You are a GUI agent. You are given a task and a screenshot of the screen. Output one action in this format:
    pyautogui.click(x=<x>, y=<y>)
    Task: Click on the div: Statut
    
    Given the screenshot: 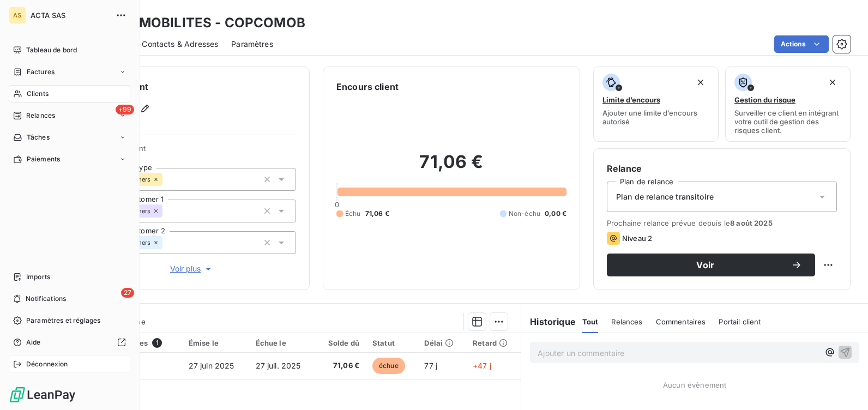 What is the action you would take?
    pyautogui.click(x=391, y=343)
    